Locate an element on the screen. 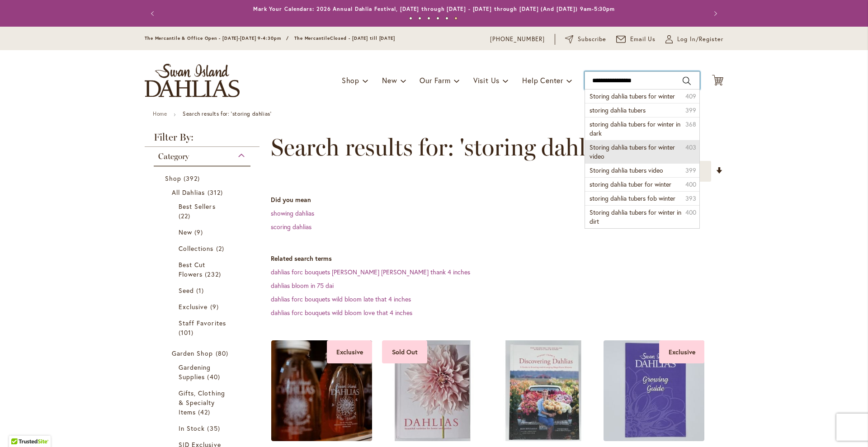 This screenshot has width=868, height=447. a: Floret Farm's Discovering Dahlias Book is located at coordinates (542, 438).